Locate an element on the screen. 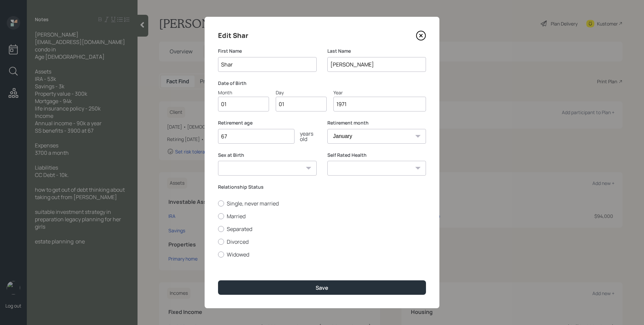  label: Widowed is located at coordinates (322, 254).